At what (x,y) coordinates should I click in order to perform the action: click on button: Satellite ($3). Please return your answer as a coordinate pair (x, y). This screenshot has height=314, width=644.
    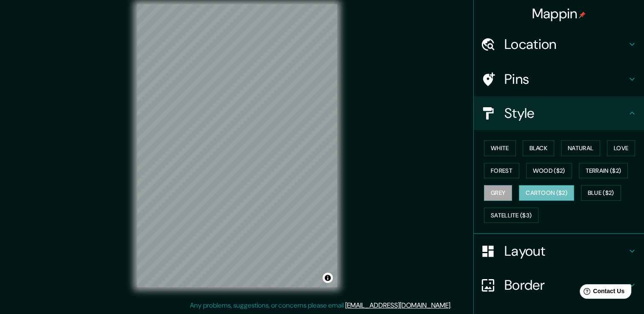
    Looking at the image, I should click on (511, 215).